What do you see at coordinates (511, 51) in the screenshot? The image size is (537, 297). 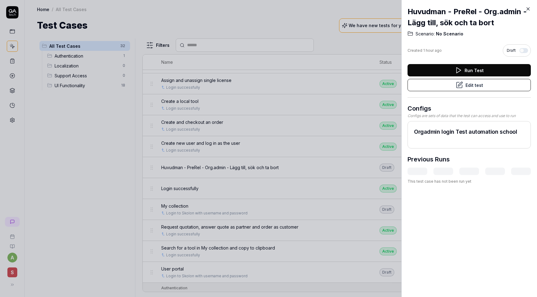 I see `span: Draft` at bounding box center [511, 51].